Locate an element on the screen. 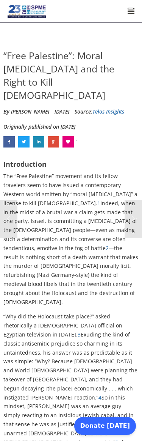 Image resolution: width=142 pixels, height=441 pixels. div: Source: is located at coordinates (99, 112).